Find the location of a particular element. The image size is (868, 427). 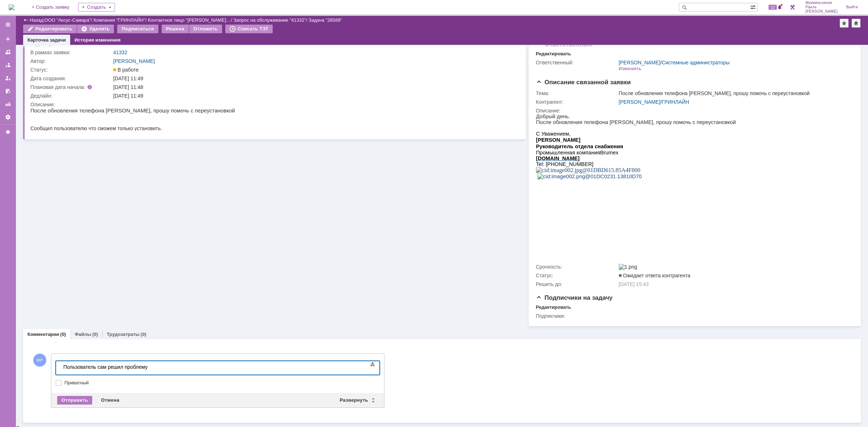

a: Настройки is located at coordinates (8, 117).